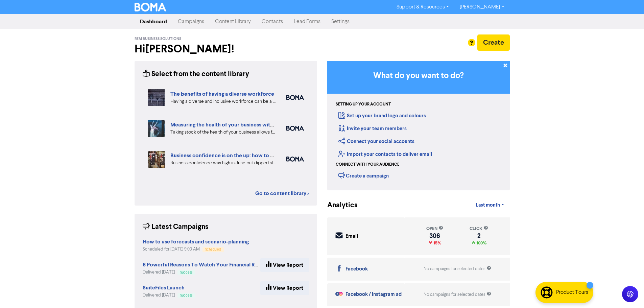 This screenshot has height=308, width=644. Describe the element at coordinates (151, 7) in the screenshot. I see `img: BOMA Logo` at that location.